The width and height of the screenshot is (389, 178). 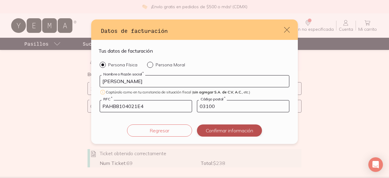 I want to click on p: Persona Moral, so click(x=170, y=65).